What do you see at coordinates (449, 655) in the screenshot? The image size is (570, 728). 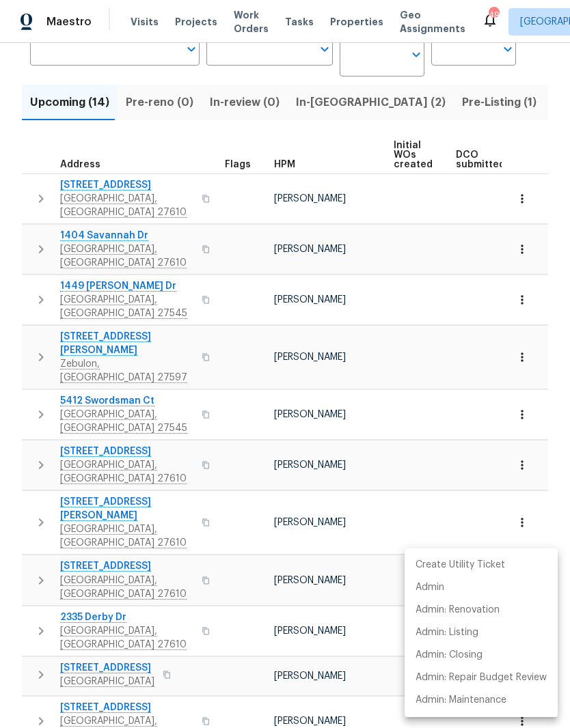 I see `p: Admin: Closing` at bounding box center [449, 655].